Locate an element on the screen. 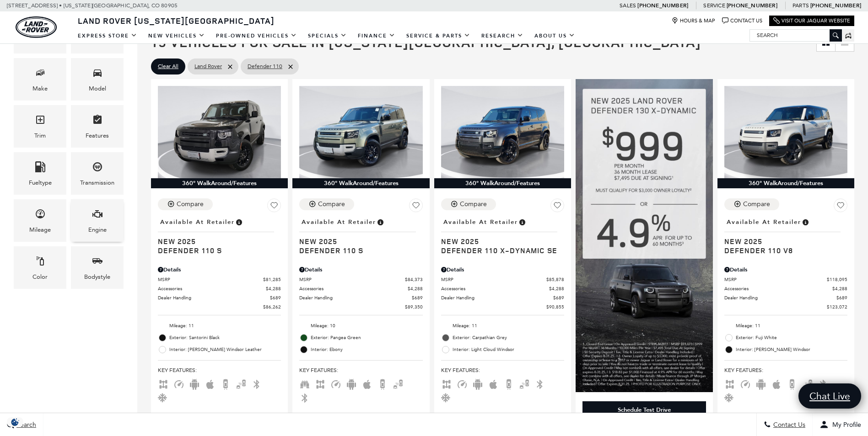  span: Mileage is located at coordinates (41, 215).